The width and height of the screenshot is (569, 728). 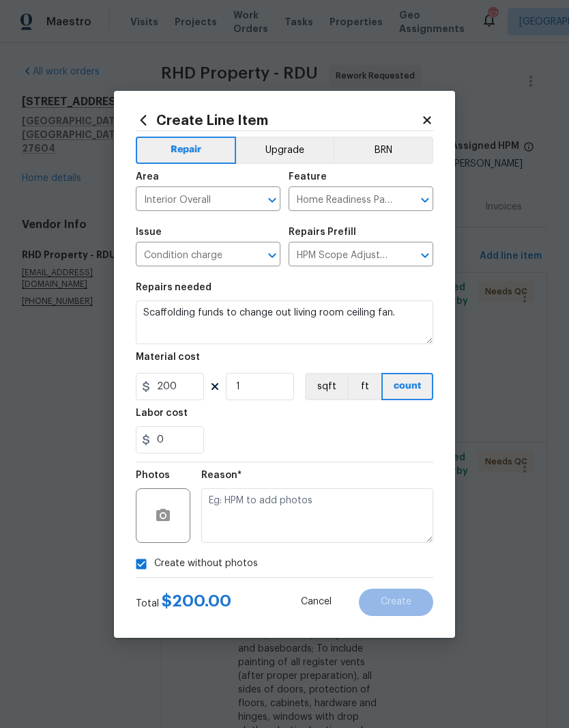 I want to click on button: Upgrade, so click(x=284, y=150).